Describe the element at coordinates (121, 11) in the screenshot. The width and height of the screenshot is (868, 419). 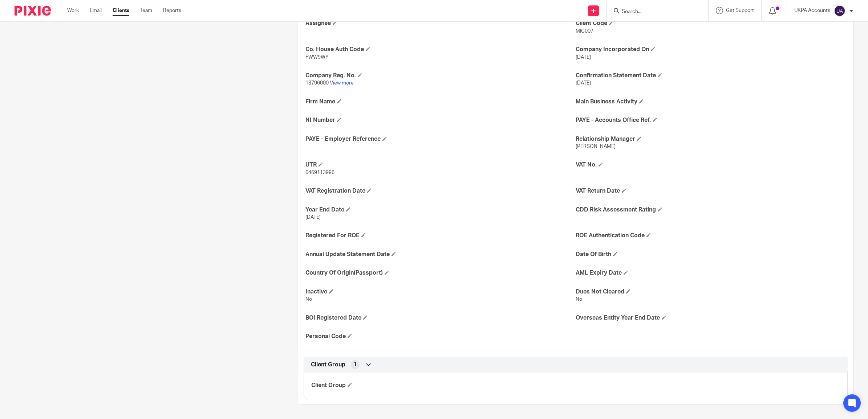
I see `a: Clients` at that location.